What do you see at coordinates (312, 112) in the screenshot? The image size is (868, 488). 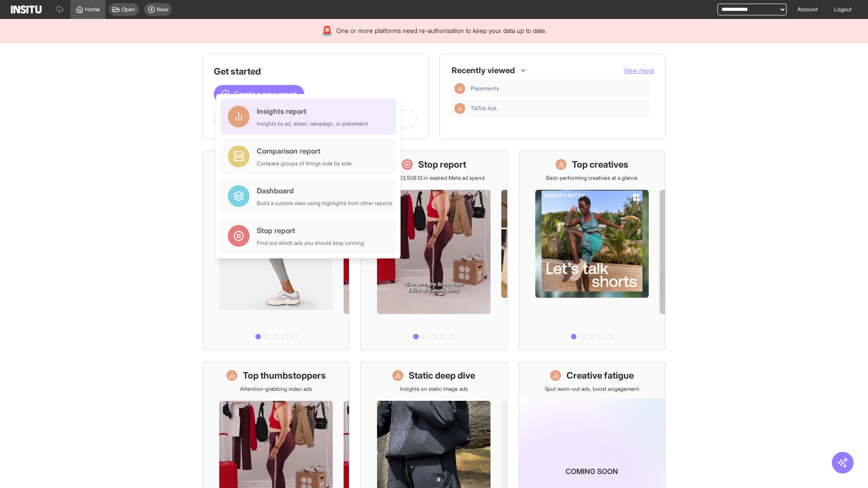 I see `div: Insights report` at bounding box center [312, 112].